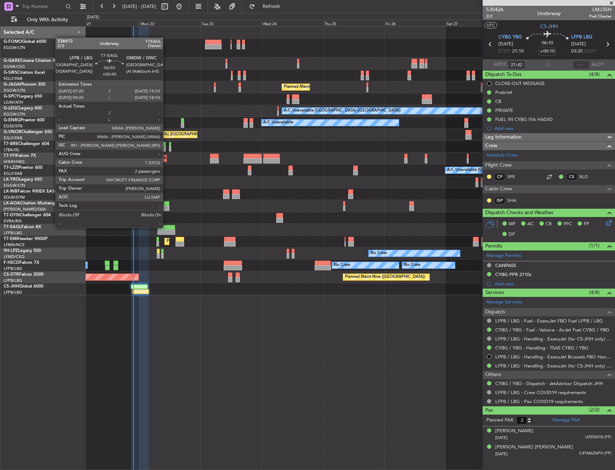 The width and height of the screenshot is (615, 470). I want to click on a: T7-EAGLFalcon 8X, so click(22, 227).